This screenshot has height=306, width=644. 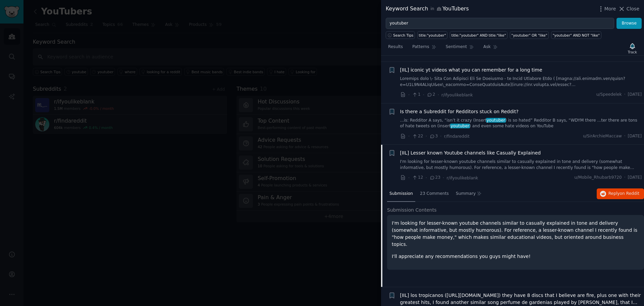 What do you see at coordinates (432, 35) in the screenshot?
I see `div: title:"youtuber"` at bounding box center [432, 35].